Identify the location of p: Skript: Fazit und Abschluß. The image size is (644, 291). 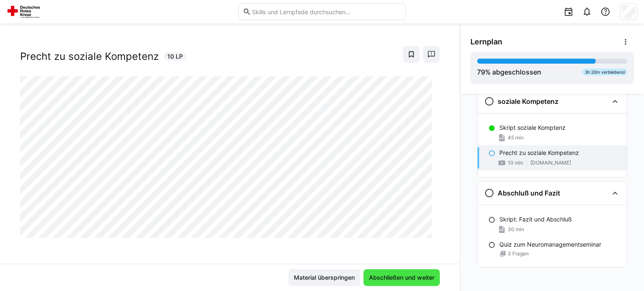
(536, 220).